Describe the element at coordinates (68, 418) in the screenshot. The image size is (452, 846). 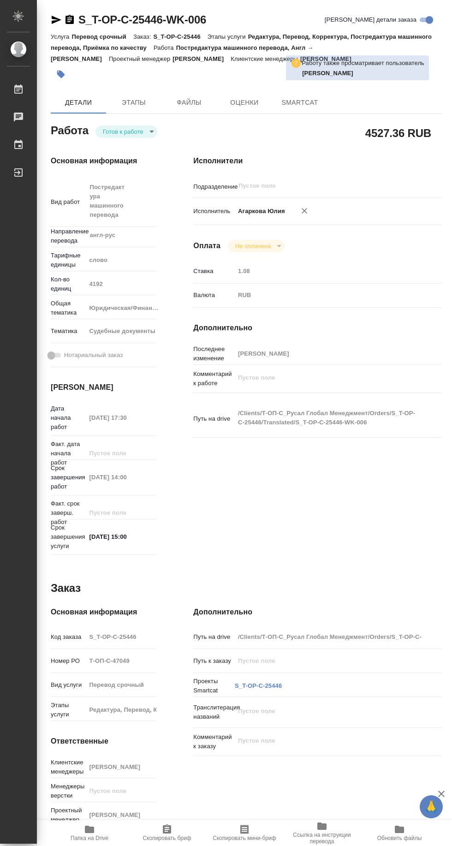
I see `p: Дата начала работ` at that location.